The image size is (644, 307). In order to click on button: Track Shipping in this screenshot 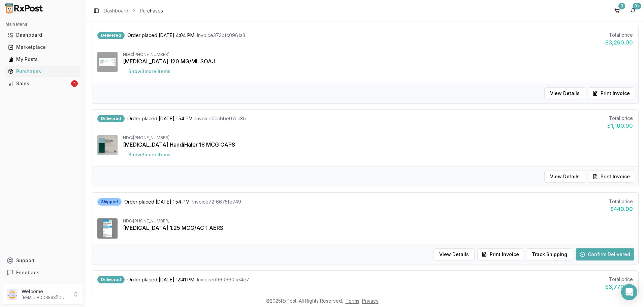, I will do `click(550, 254)`.